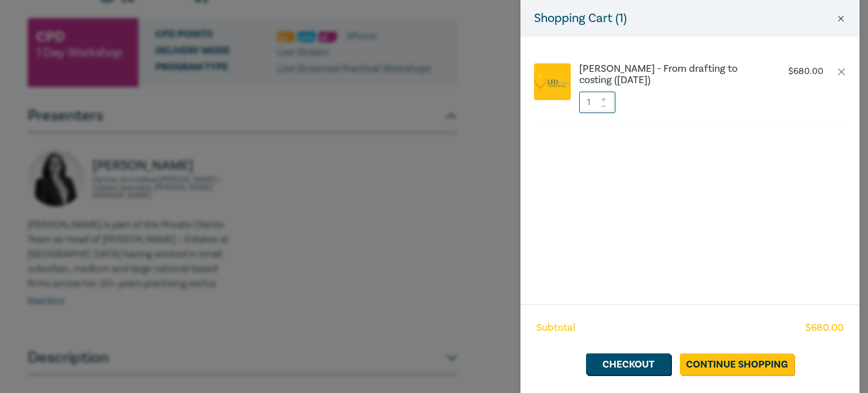 Image resolution: width=868 pixels, height=393 pixels. What do you see at coordinates (841, 18) in the screenshot?
I see `button: Close` at bounding box center [841, 18].